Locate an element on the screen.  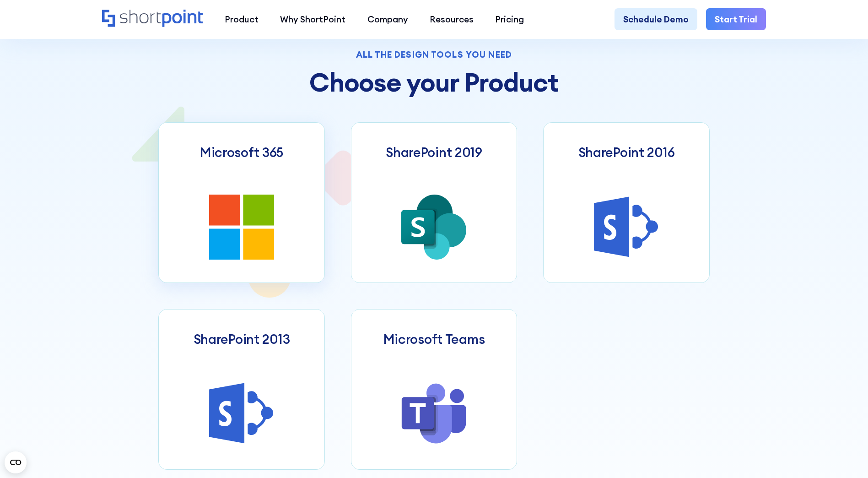
a: Product is located at coordinates (241, 18).